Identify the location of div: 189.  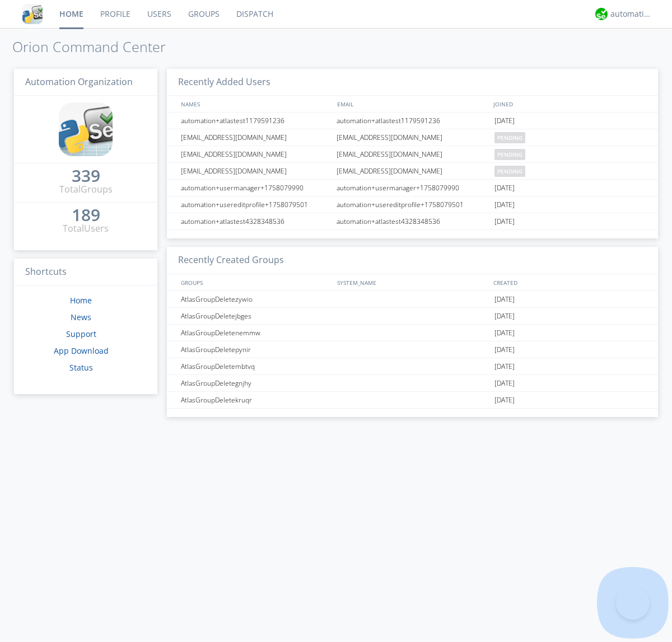
(86, 215).